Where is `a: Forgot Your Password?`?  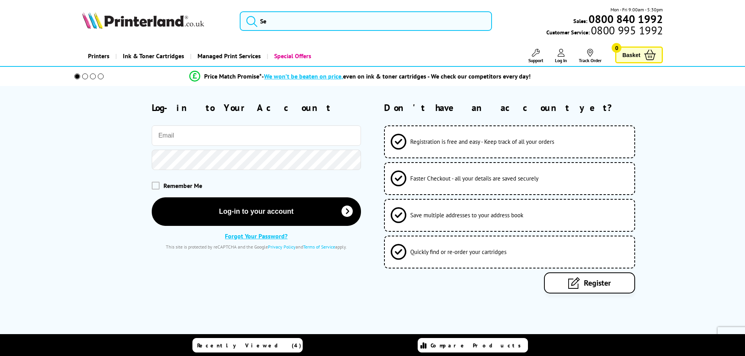
a: Forgot Your Password? is located at coordinates (256, 236).